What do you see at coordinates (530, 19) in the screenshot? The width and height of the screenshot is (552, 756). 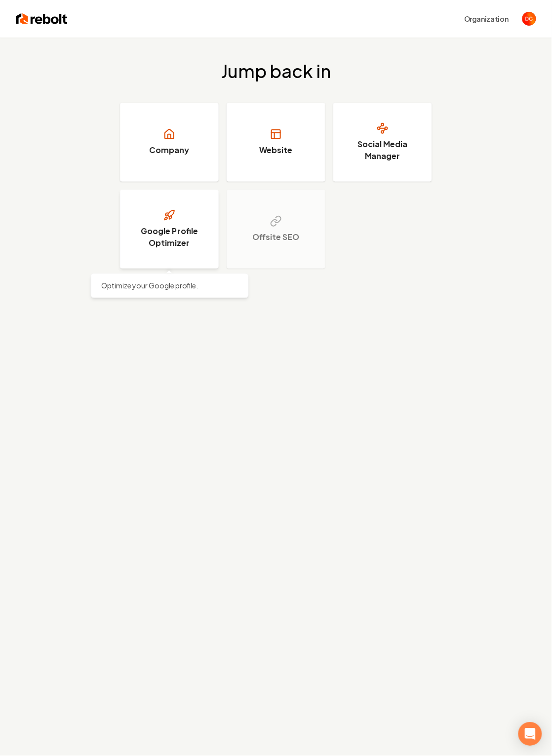 I see `button: Open user button` at bounding box center [530, 19].